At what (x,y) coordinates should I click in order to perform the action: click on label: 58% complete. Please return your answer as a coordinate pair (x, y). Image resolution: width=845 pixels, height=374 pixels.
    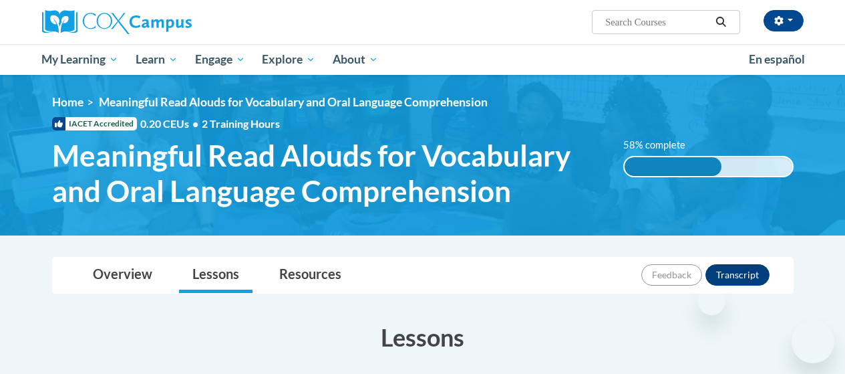
    Looking at the image, I should click on (662, 145).